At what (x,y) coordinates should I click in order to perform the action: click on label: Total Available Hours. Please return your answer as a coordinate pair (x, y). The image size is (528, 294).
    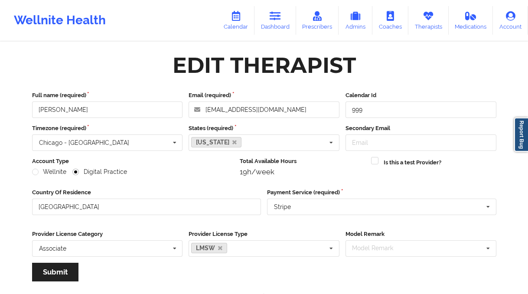
    Looking at the image, I should click on (302, 161).